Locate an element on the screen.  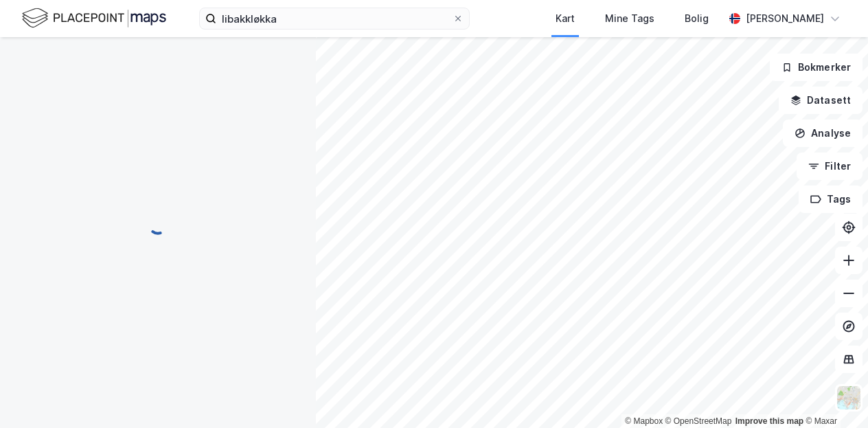
a: OpenStreetMap is located at coordinates (698, 421).